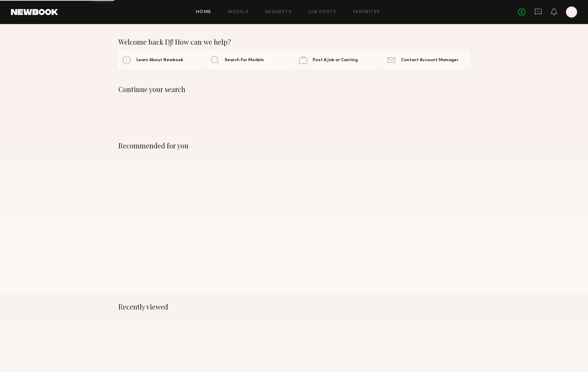  Describe the element at coordinates (335, 60) in the screenshot. I see `span: Post A Job or Casting` at that location.